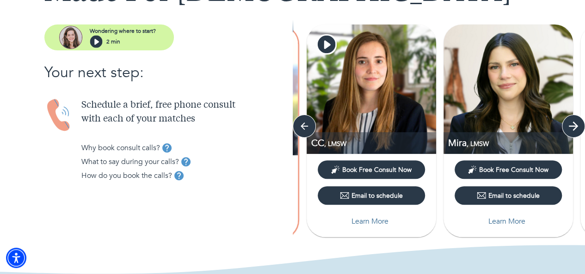 This screenshot has width=585, height=274. I want to click on img: CC Chadwick profile, so click(371, 89).